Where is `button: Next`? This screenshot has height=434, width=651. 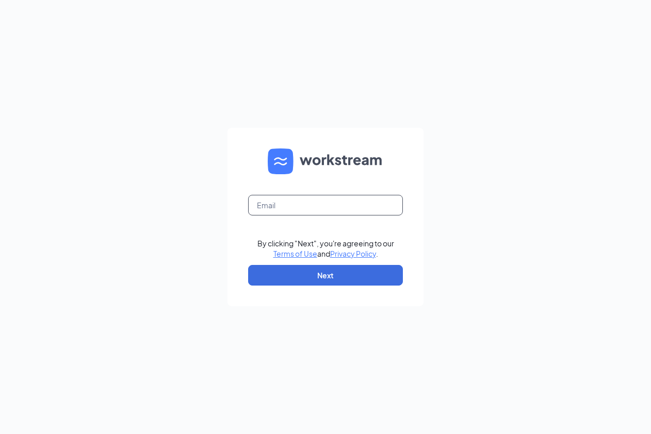 button: Next is located at coordinates (325, 275).